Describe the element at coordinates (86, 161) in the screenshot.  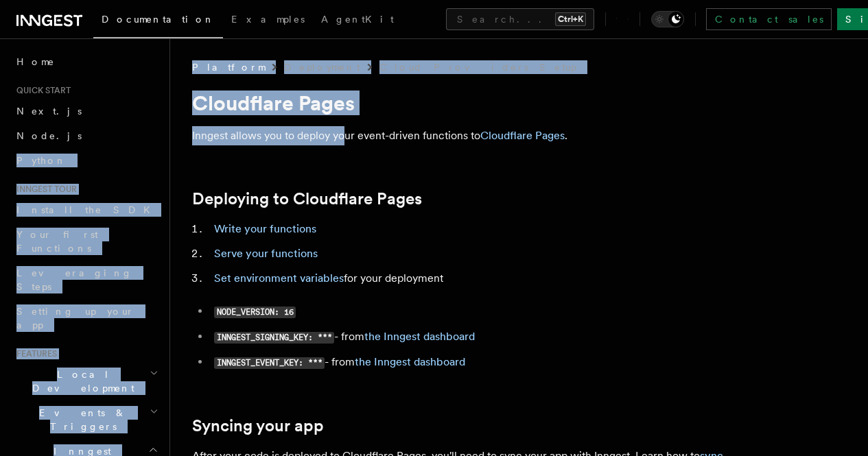
I see `a: Python` at that location.